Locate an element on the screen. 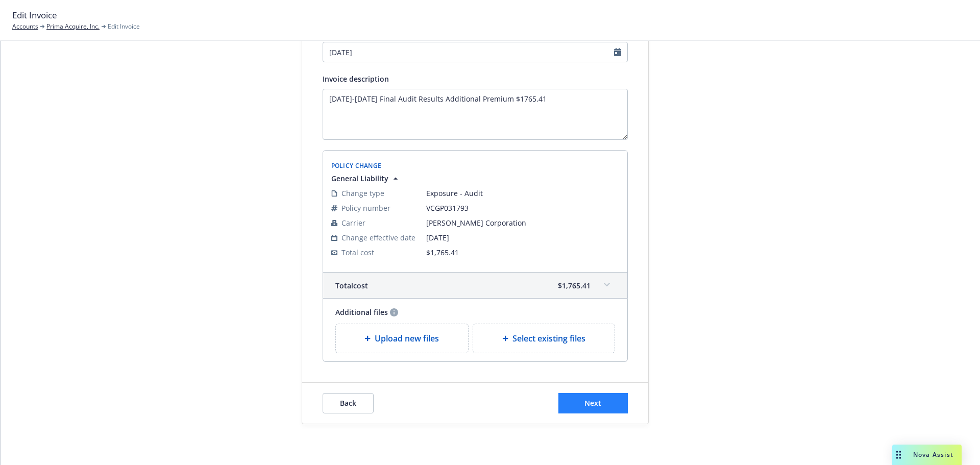 This screenshot has width=980, height=465. div: Select existing files is located at coordinates (543, 338).